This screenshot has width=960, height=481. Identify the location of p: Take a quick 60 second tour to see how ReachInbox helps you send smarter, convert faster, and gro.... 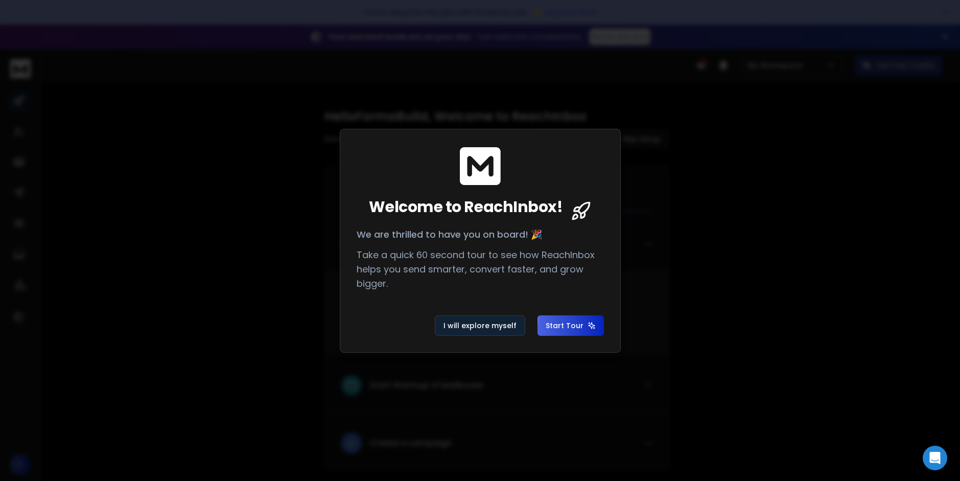
(480, 269).